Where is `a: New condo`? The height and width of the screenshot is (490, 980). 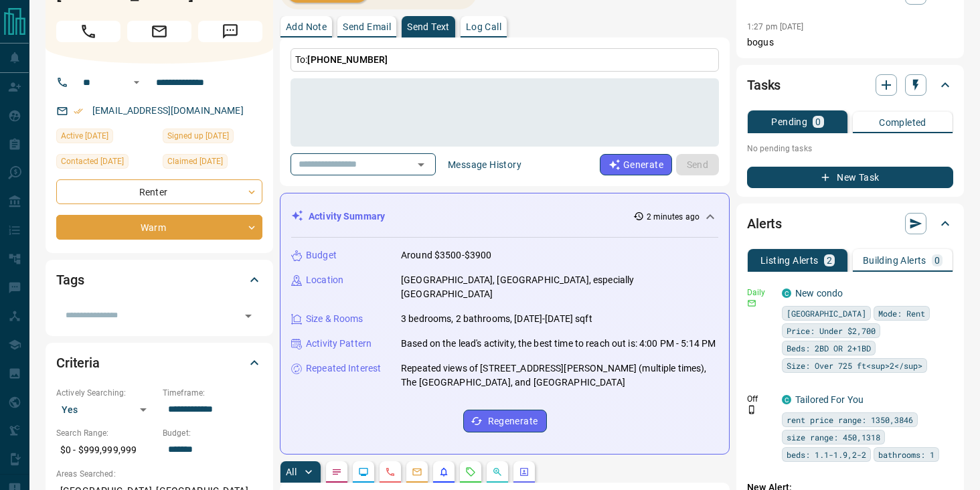 a: New condo is located at coordinates (818, 293).